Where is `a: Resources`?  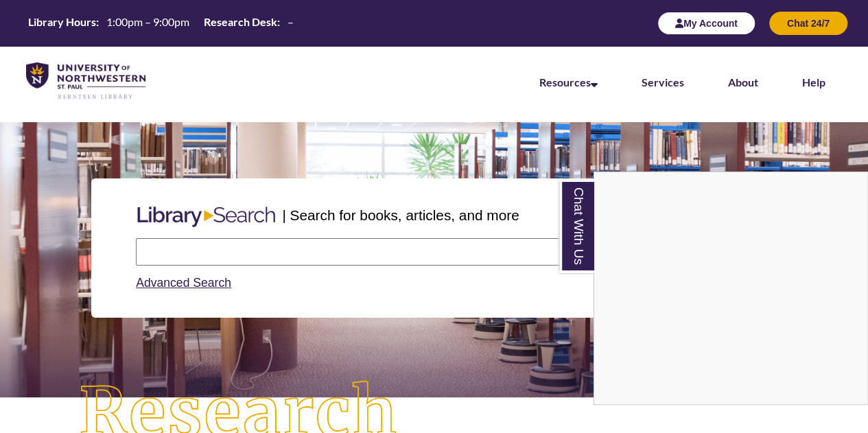 a: Resources is located at coordinates (568, 82).